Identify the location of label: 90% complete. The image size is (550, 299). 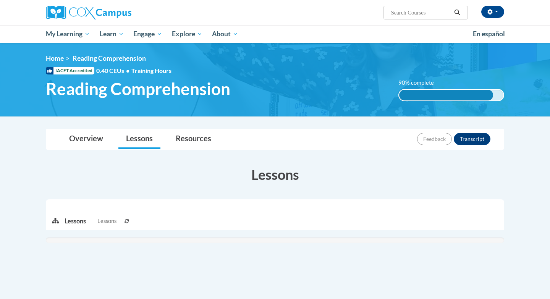
(420, 83).